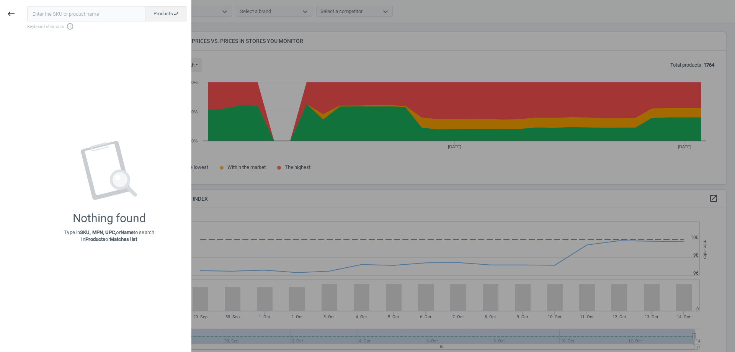  What do you see at coordinates (166, 14) in the screenshot?
I see `button: Productsswap_horiz` at bounding box center [166, 14].